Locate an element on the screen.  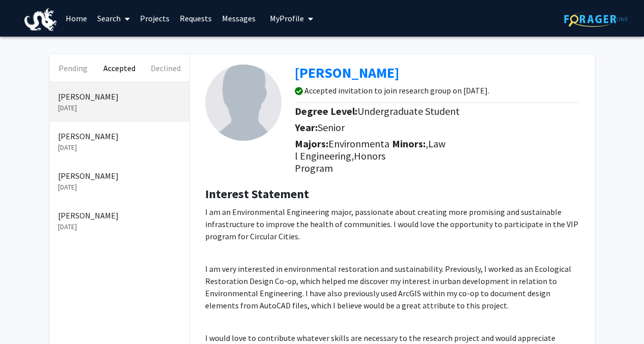
a: Messages is located at coordinates (239, 18).